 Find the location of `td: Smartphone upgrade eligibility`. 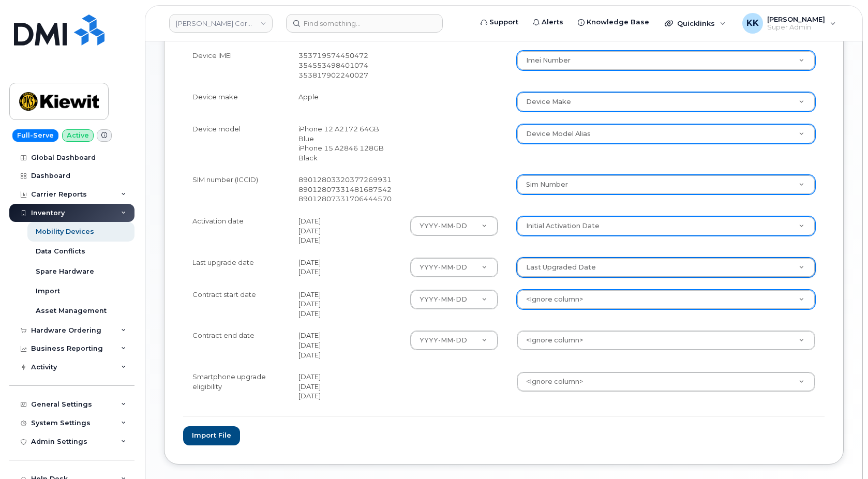

td: Smartphone upgrade eligibility is located at coordinates (236, 387).